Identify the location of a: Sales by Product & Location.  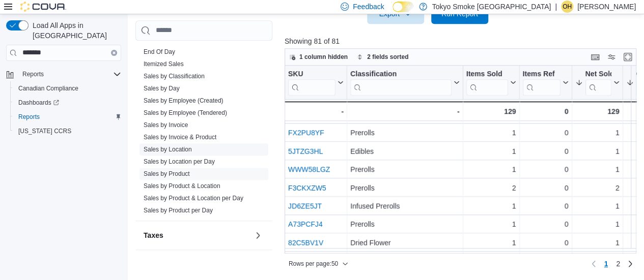
(181, 186).